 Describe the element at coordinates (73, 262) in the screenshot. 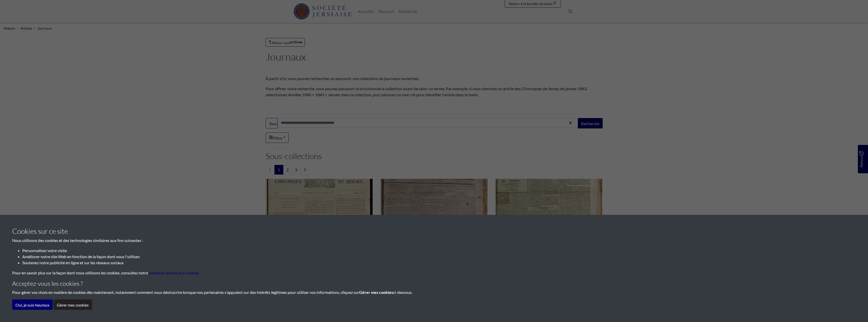

I see `font: Soutenez notre publicité en ligne et sur les réseaux sociaux` at that location.